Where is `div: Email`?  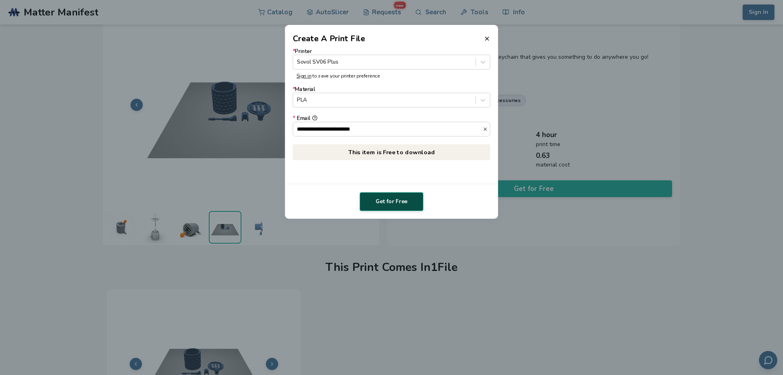 div: Email is located at coordinates (391, 118).